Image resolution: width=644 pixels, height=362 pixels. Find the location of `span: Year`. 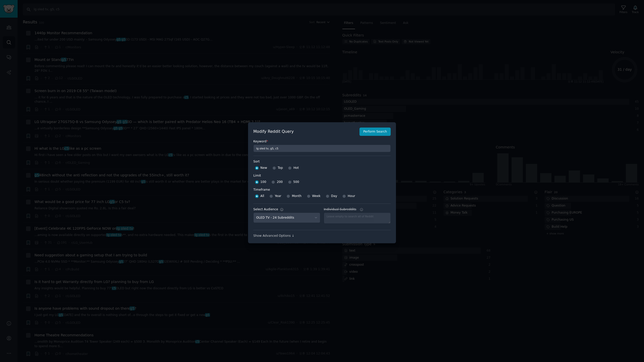

span: Year is located at coordinates (278, 196).